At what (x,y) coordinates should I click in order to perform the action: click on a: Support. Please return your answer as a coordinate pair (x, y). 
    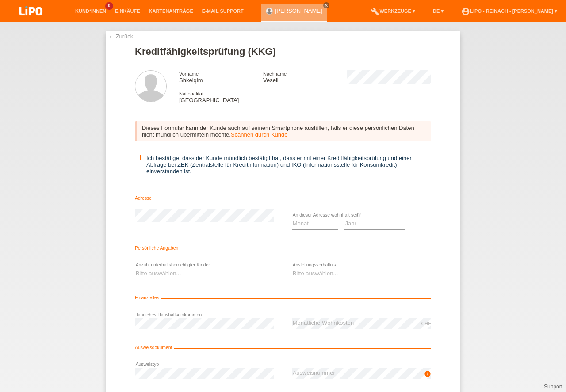
    Looking at the image, I should click on (553, 387).